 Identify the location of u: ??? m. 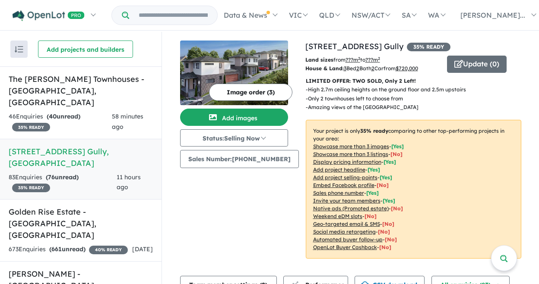
(353, 60).